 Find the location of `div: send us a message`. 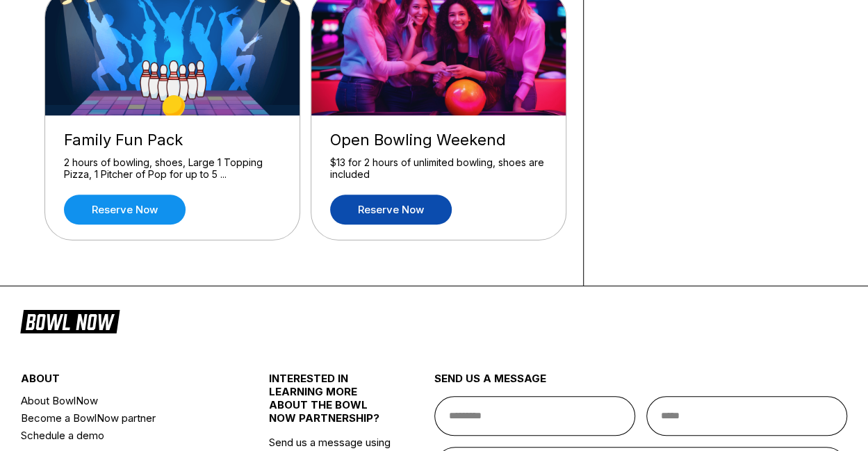

div: send us a message is located at coordinates (641, 383).